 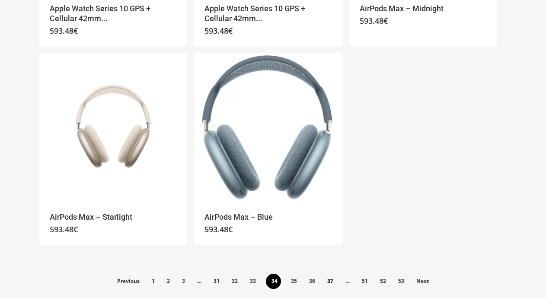 What do you see at coordinates (383, 280) in the screenshot?
I see `a: Page 52` at bounding box center [383, 280].